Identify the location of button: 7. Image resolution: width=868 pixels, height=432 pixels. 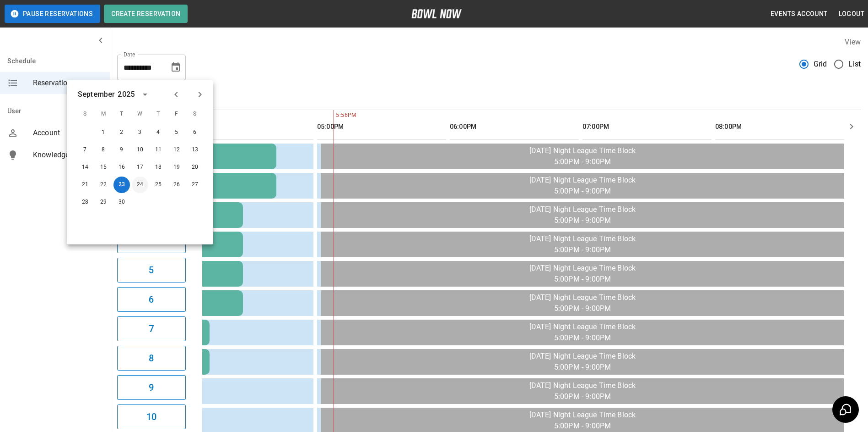
(152, 328).